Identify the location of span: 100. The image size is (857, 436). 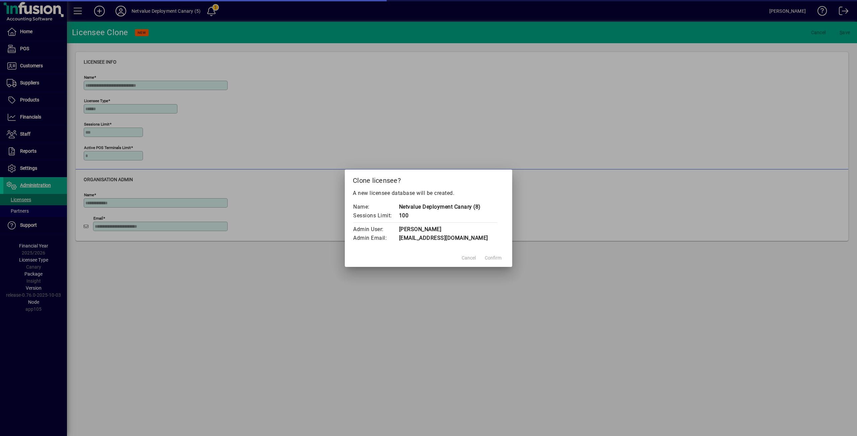
(404, 215).